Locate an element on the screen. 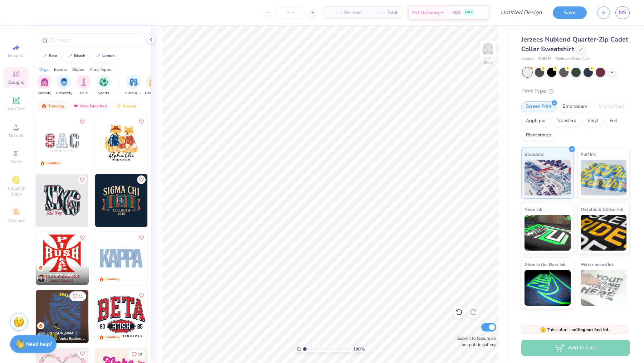  span: Est. Delivery is located at coordinates (426, 12).